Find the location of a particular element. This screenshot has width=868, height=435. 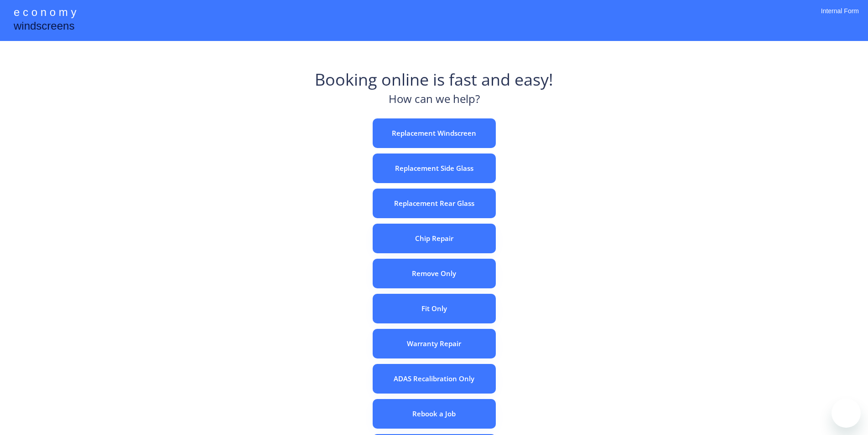

button: Rebook a Job is located at coordinates (434, 414).